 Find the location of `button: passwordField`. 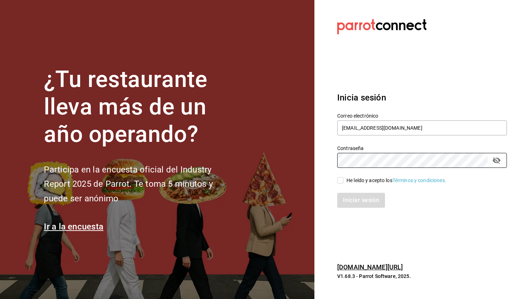

button: passwordField is located at coordinates (496, 160).